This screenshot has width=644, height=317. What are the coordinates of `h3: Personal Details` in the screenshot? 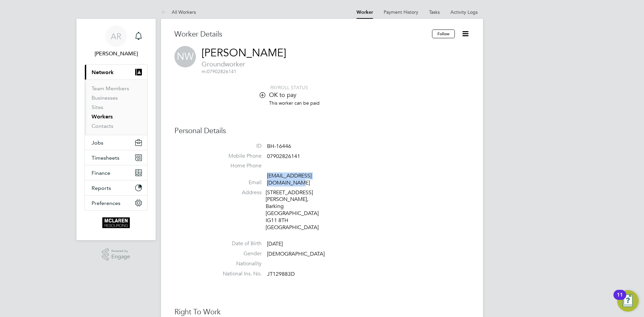 It's located at (322, 131).